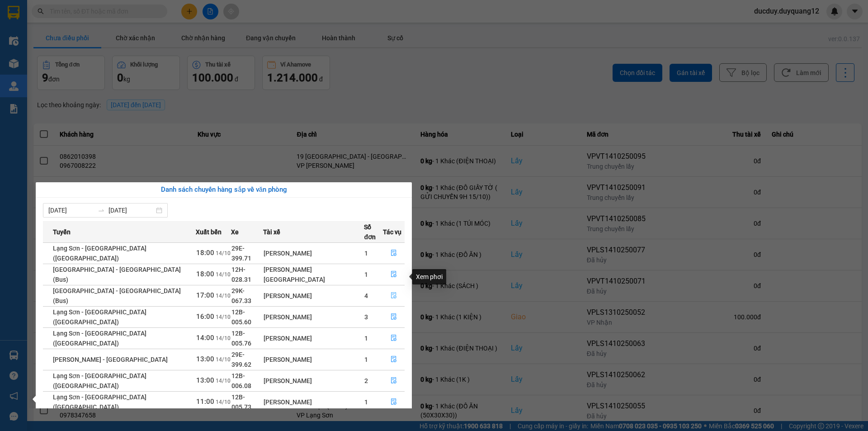 Image resolution: width=868 pixels, height=431 pixels. What do you see at coordinates (102, 211) in the screenshot?
I see `span: swap-right` at bounding box center [102, 211].